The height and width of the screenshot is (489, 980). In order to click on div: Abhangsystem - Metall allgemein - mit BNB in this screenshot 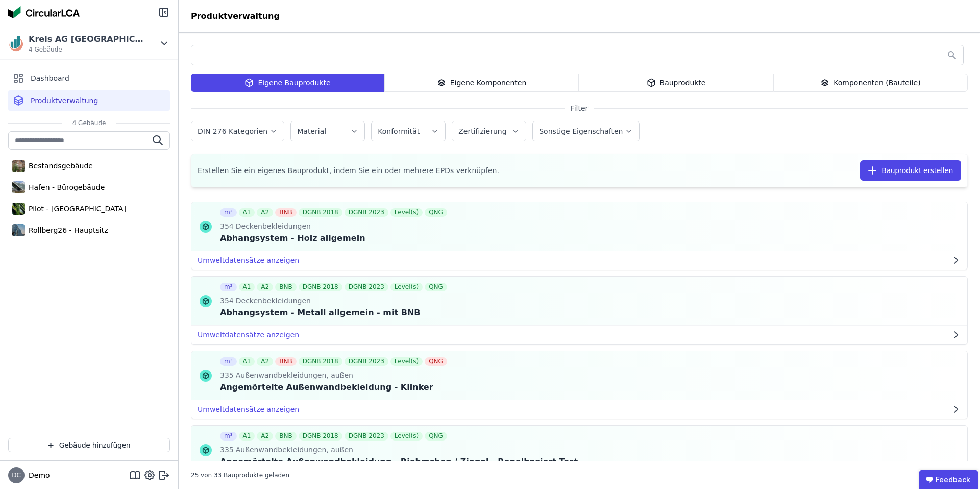, I will do `click(334, 313)`.